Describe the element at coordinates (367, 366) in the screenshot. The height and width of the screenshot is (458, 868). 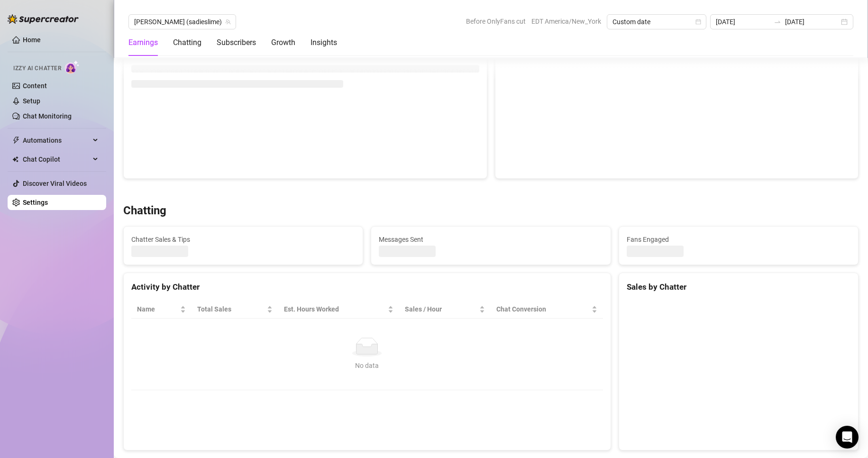
I see `div: No data` at that location.